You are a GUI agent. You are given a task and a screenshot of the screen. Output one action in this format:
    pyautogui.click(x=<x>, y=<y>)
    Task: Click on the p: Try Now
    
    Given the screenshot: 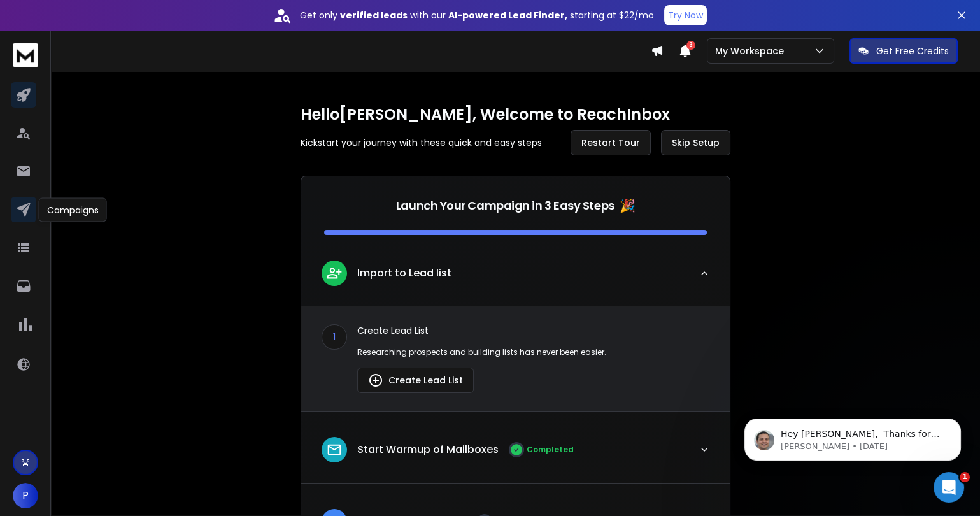 What is the action you would take?
    pyautogui.click(x=685, y=16)
    